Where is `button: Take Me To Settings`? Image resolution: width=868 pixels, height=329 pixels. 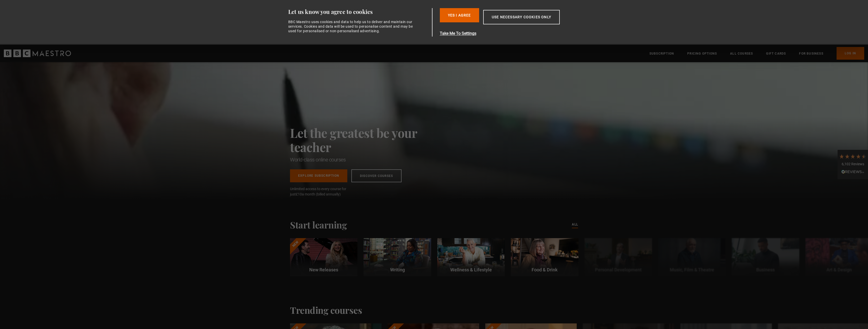 button: Take Me To Settings is located at coordinates (512, 33).